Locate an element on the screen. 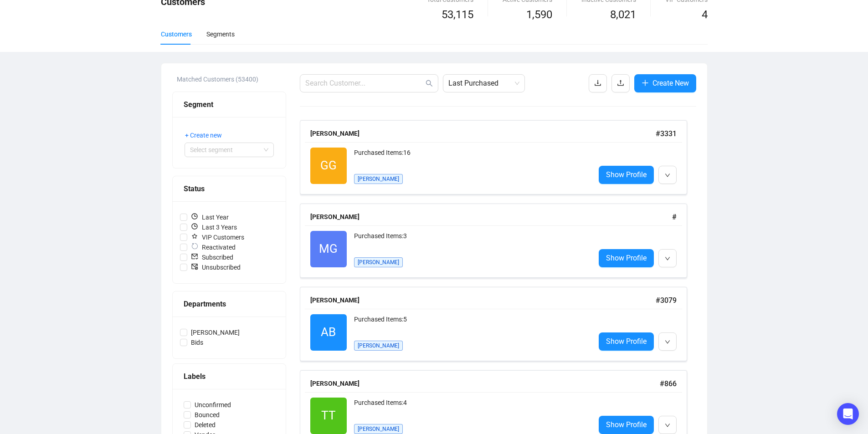 This screenshot has height=434, width=868. span: 4 is located at coordinates (704, 15).